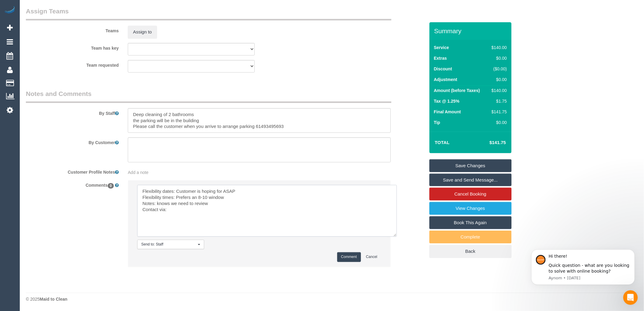 The height and width of the screenshot is (311, 644). What do you see at coordinates (470, 180) in the screenshot?
I see `a: Save and Send Message...` at bounding box center [470, 180].